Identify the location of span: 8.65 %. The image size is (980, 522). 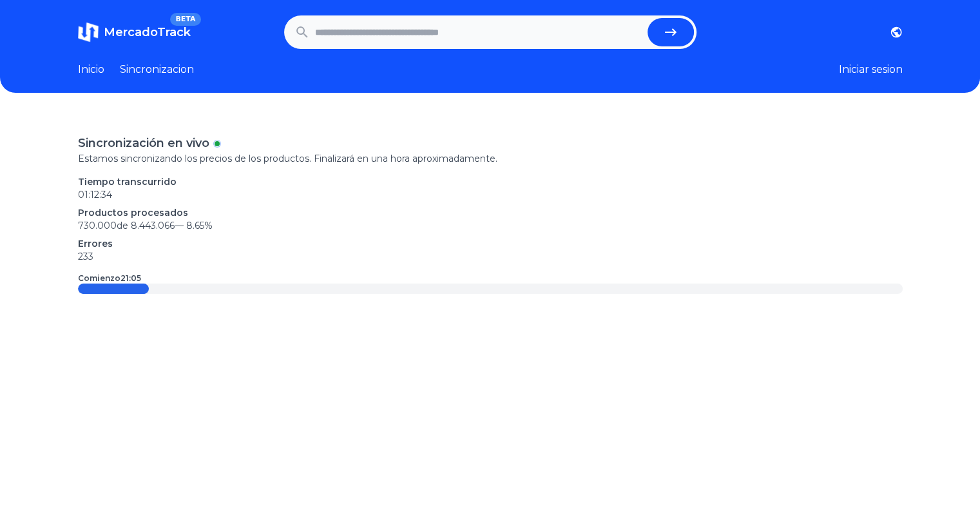
(199, 226).